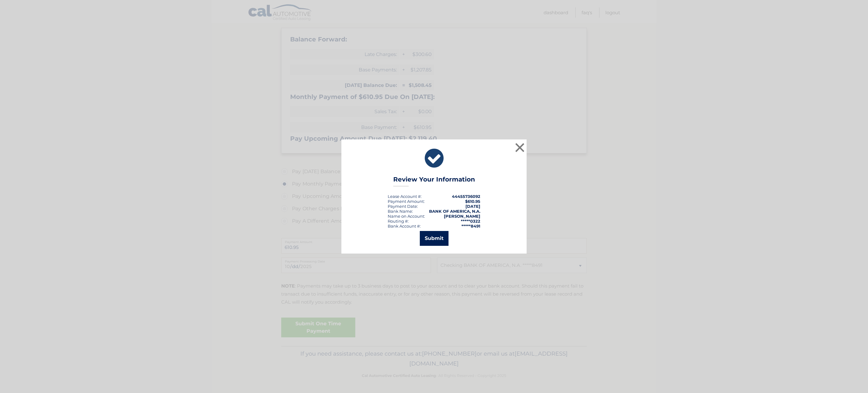 Image resolution: width=868 pixels, height=393 pixels. What do you see at coordinates (402, 206) in the screenshot?
I see `span: Payment Date` at bounding box center [402, 206].